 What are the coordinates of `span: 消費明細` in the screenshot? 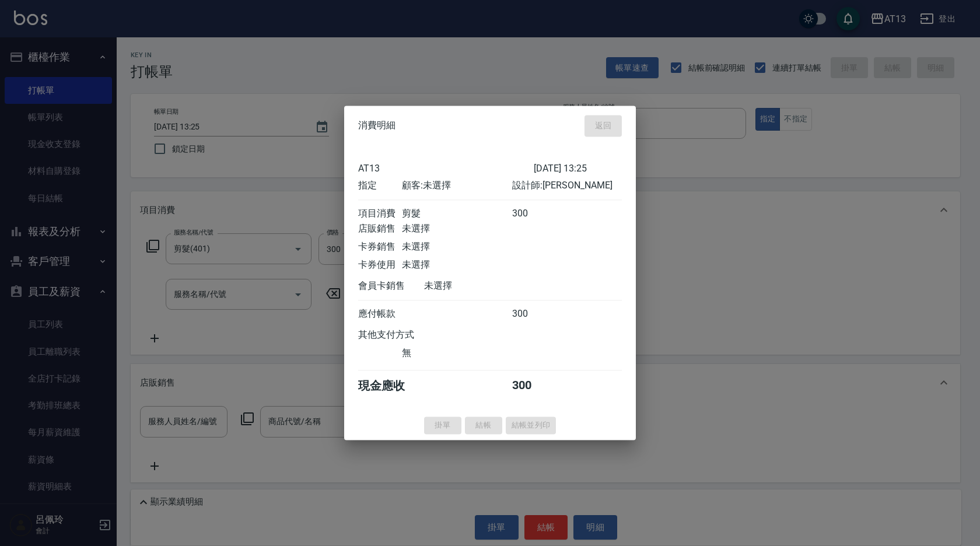 It's located at (377, 126).